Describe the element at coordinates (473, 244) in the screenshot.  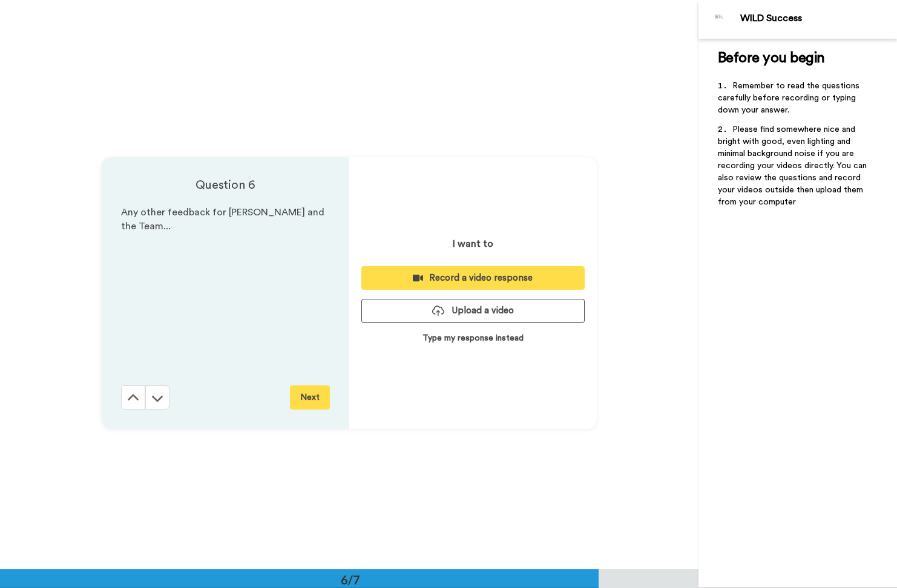
I see `p: I want to` at that location.